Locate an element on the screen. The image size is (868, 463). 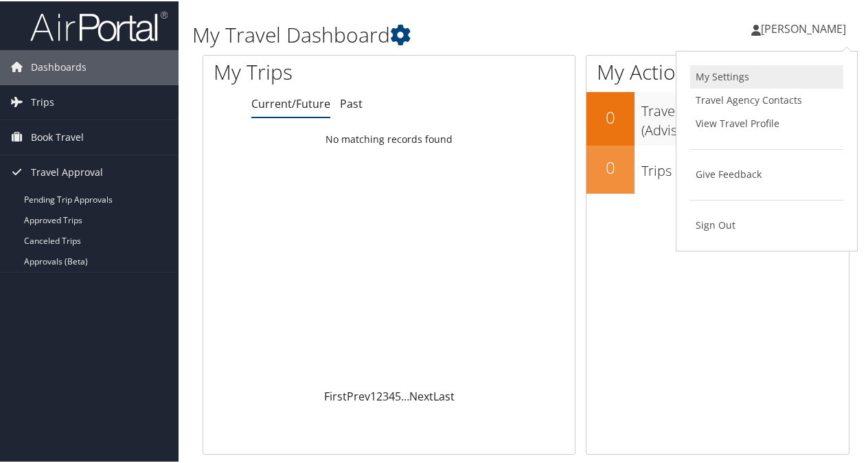
a: 4 is located at coordinates (391, 395).